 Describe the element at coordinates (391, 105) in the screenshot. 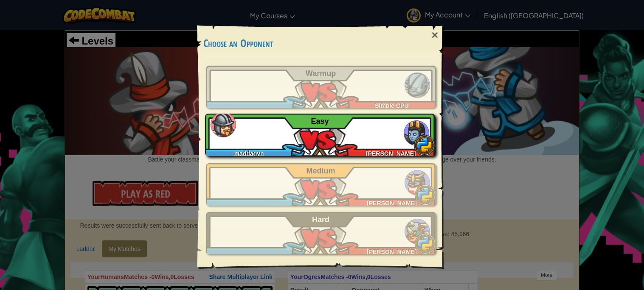

I see `span: Simple CPU` at that location.